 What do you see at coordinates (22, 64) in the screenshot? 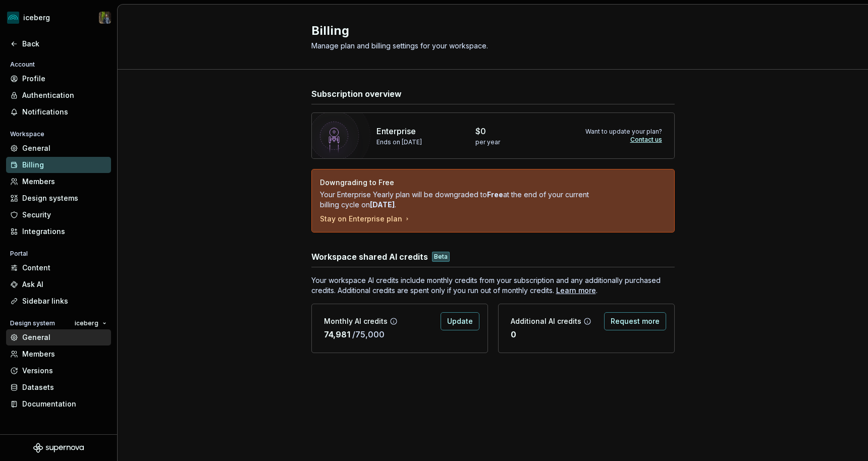
I see `div: Account` at bounding box center [22, 64].